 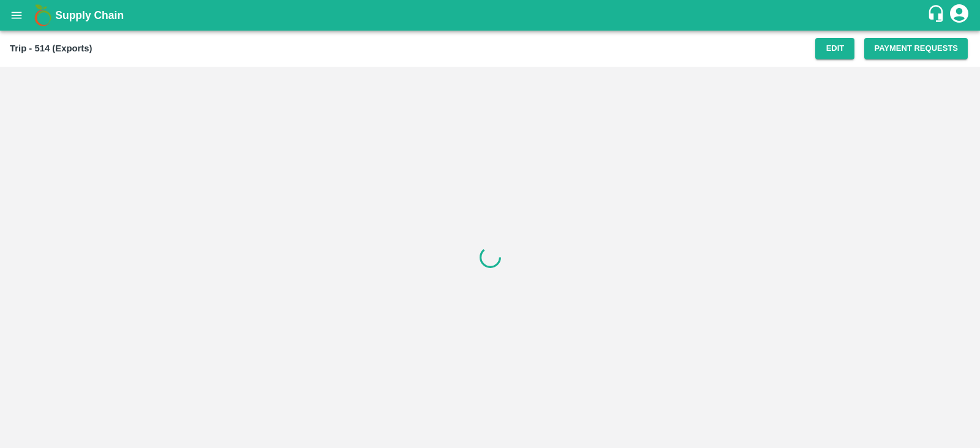 I want to click on img: logo, so click(x=43, y=16).